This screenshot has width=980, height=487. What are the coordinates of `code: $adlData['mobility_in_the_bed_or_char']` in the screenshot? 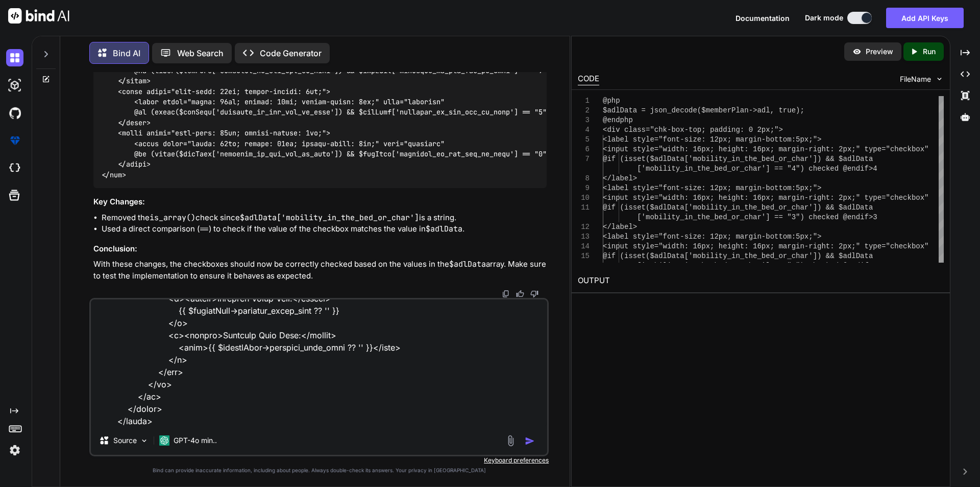 It's located at (329, 218).